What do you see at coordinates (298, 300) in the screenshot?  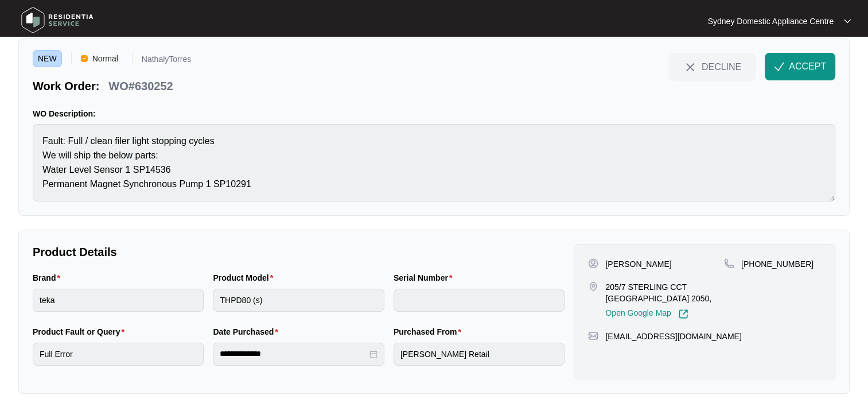 I see `input: Product Model` at bounding box center [298, 300].